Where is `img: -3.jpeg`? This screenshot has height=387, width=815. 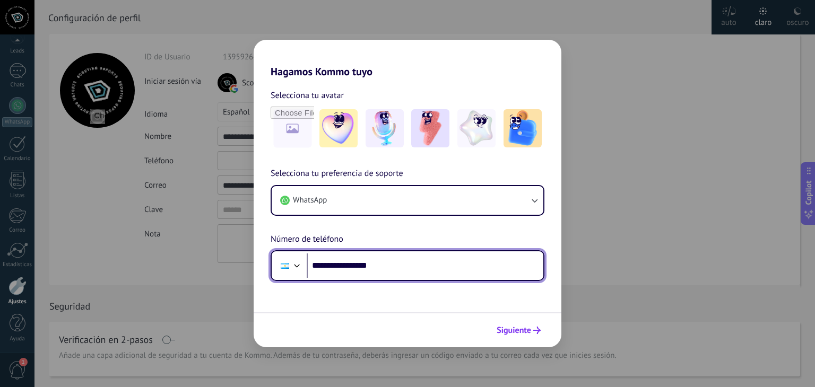 img: -3.jpeg is located at coordinates (430, 128).